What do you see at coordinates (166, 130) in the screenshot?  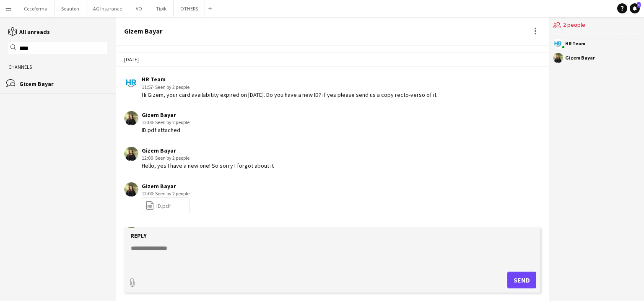 I see `div: ID.pdf attached` at bounding box center [166, 130].